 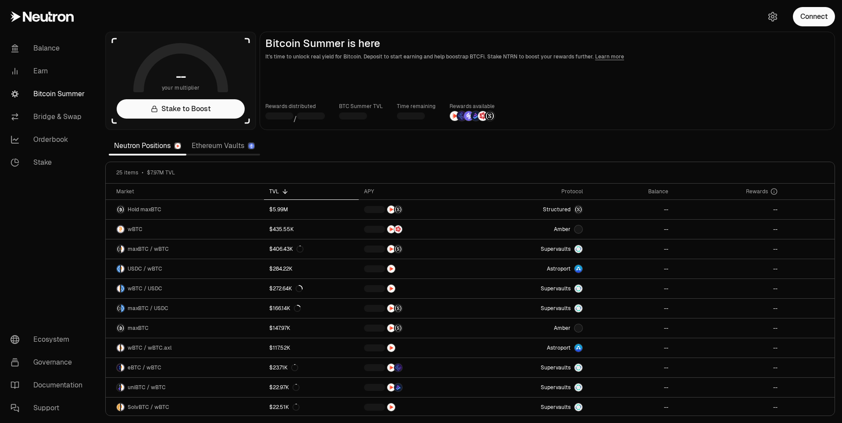 I want to click on a: wBTC LogowBTC.axl LogowBTC / wBTC.axl, so click(x=185, y=348).